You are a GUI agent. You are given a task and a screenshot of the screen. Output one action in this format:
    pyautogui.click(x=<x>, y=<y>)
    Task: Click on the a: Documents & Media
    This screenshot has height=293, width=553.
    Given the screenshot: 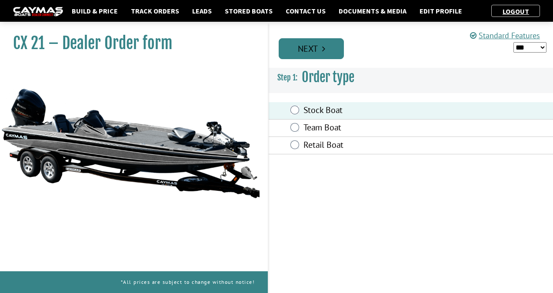 What is the action you would take?
    pyautogui.click(x=372, y=11)
    